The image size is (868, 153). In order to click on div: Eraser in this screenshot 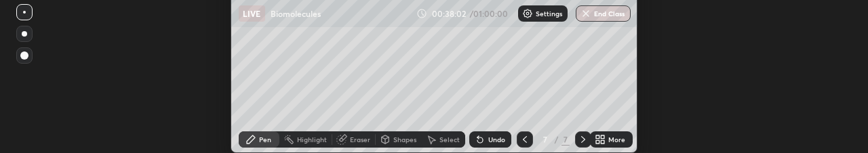, I will do `click(360, 139)`.